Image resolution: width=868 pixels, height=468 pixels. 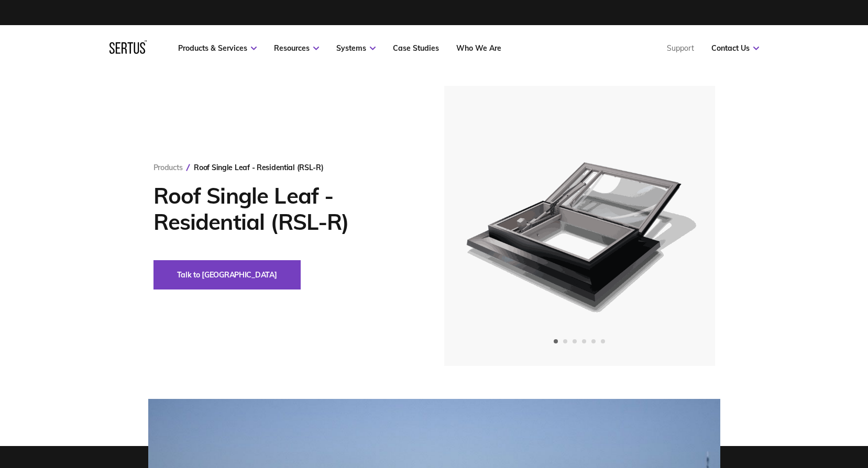 I want to click on div: Chat Widget, so click(x=773, y=408).